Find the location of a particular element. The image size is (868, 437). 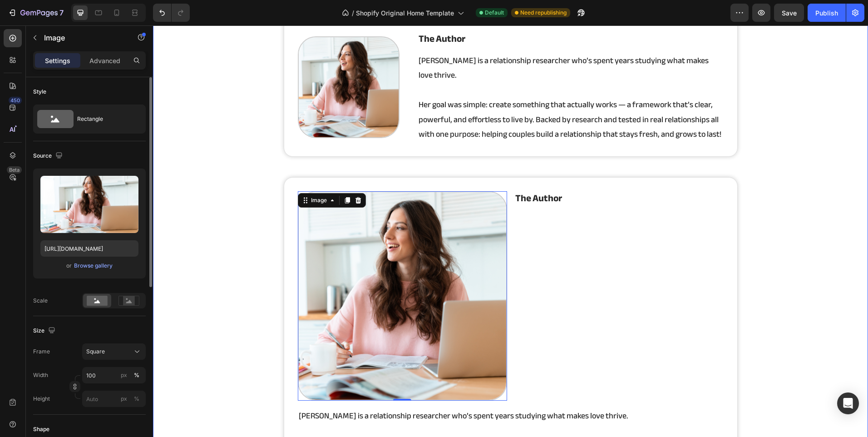

div: Publish is located at coordinates (827, 13).